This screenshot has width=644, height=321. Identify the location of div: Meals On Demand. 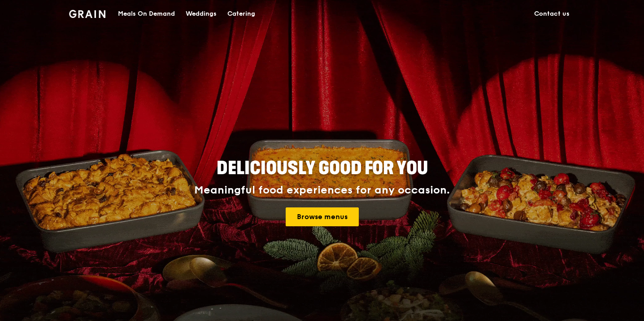
(146, 14).